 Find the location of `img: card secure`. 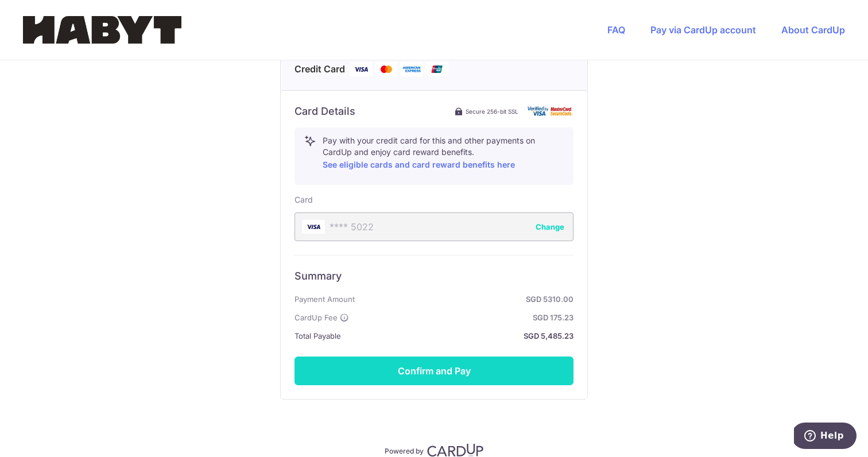

img: card secure is located at coordinates (550, 111).